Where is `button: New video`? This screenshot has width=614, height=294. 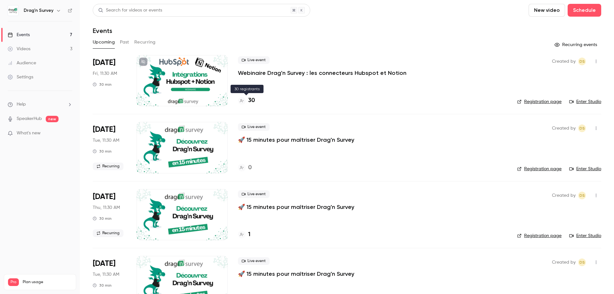 button: New video is located at coordinates (546, 10).